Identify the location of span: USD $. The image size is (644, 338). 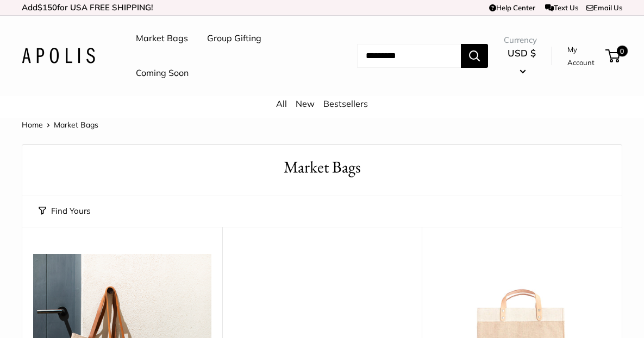
(522, 53).